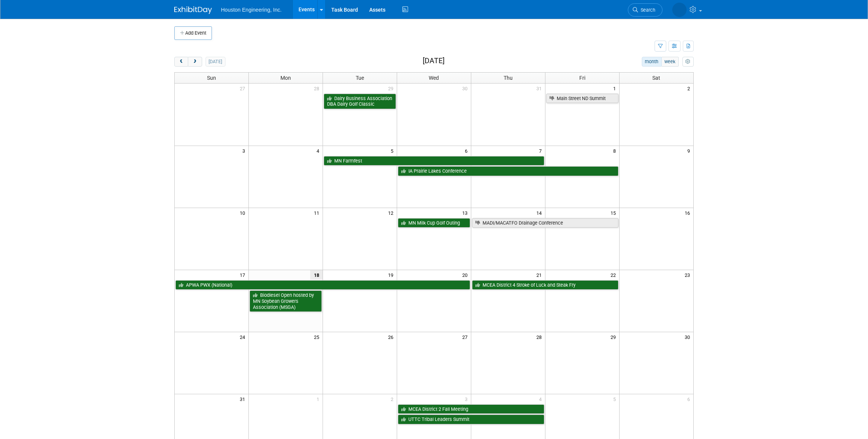 This screenshot has height=439, width=868. Describe the element at coordinates (193, 10) in the screenshot. I see `img: ExhibitDay` at that location.